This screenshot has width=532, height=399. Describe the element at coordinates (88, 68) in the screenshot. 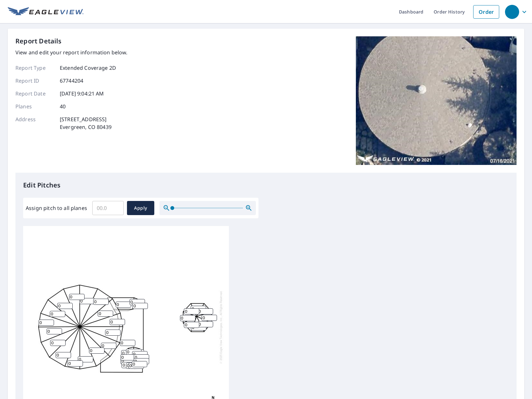

I see `p: Extended Coverage 2D` at that location.